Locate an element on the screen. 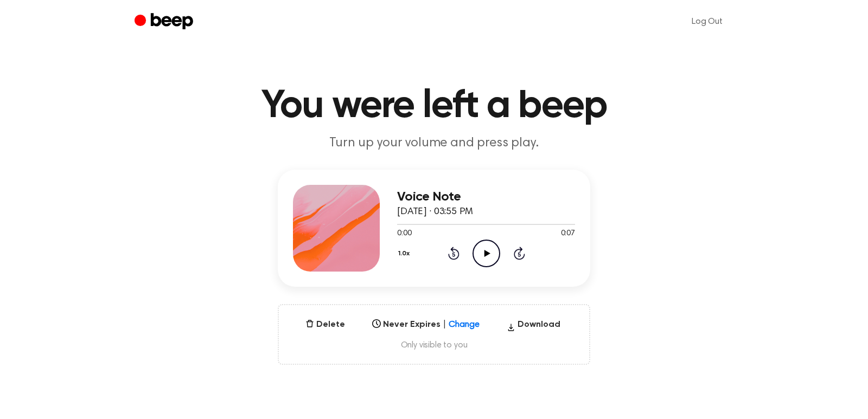  button: 1.0x is located at coordinates (406, 254).